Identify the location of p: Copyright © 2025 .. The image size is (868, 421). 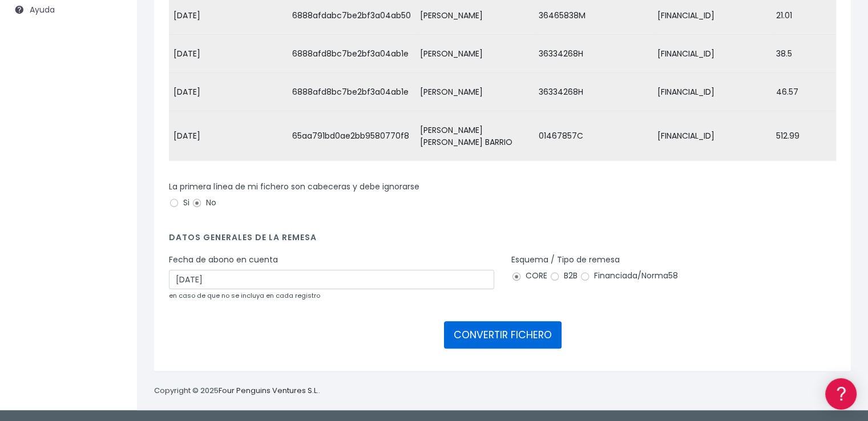
(237, 391).